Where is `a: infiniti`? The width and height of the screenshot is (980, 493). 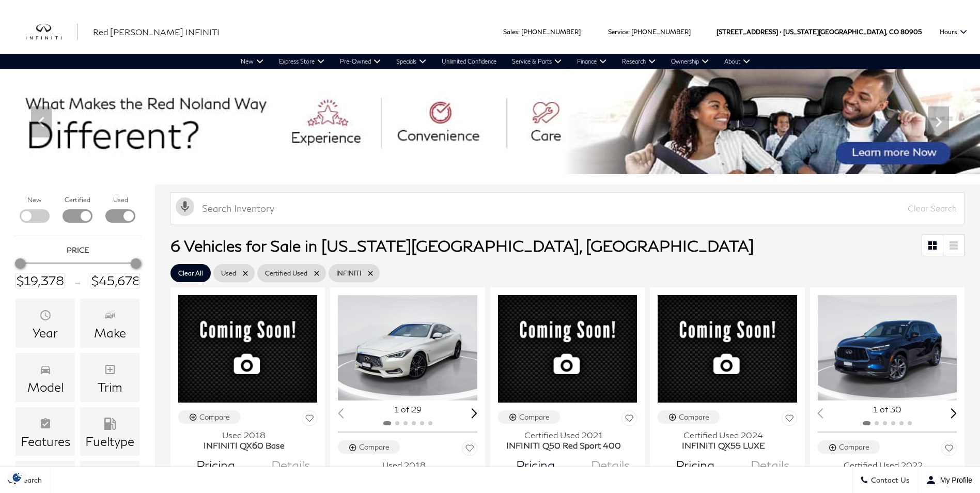 a: infiniti is located at coordinates (52, 32).